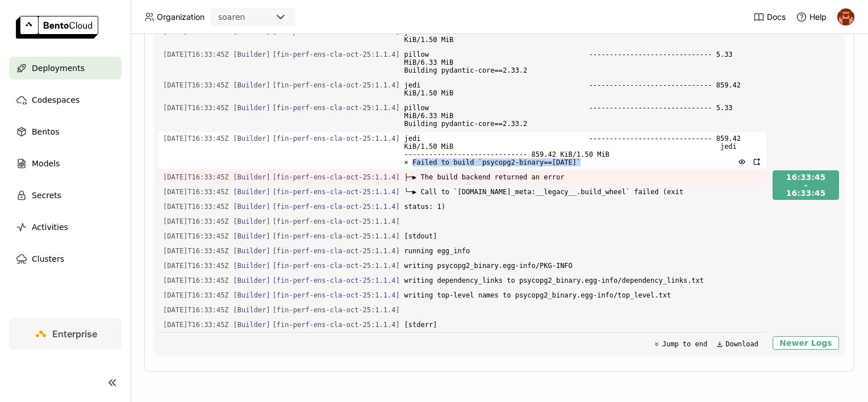  I want to click on img: logo, so click(57, 27).